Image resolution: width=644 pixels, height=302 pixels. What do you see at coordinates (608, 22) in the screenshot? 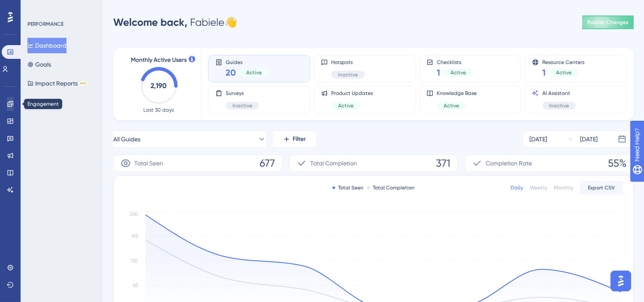
I see `button: Publish Changes` at bounding box center [608, 22].